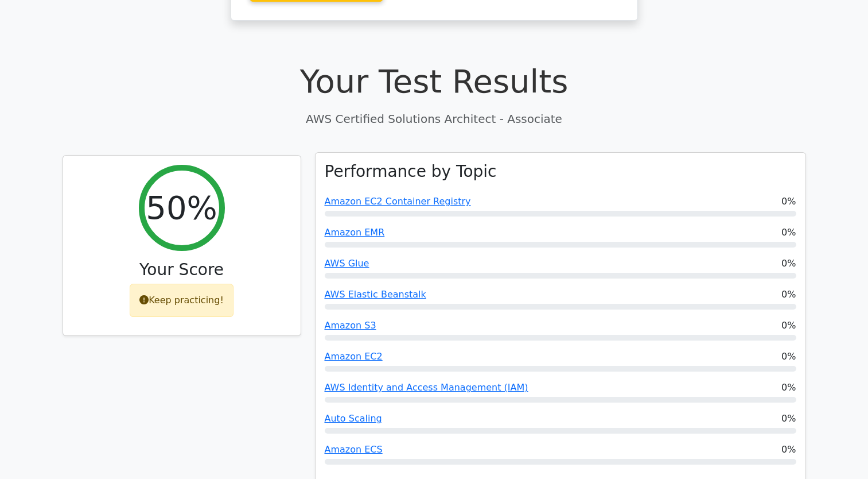  Describe the element at coordinates (181, 207) in the screenshot. I see `h2: 50%` at that location.